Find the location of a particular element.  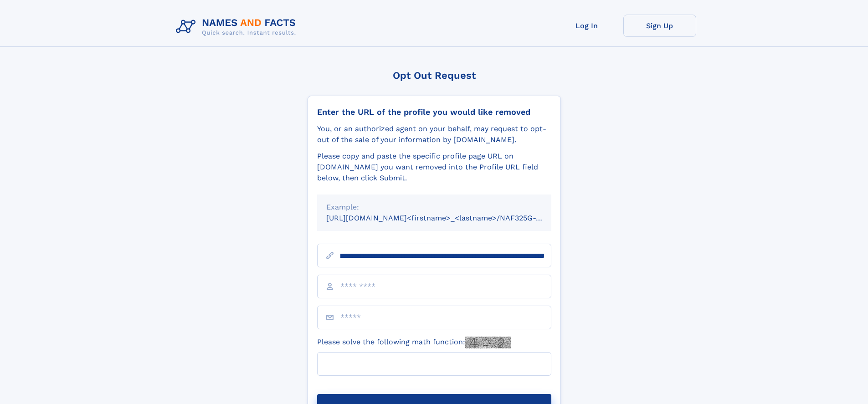

div: Example: is located at coordinates (434, 207).